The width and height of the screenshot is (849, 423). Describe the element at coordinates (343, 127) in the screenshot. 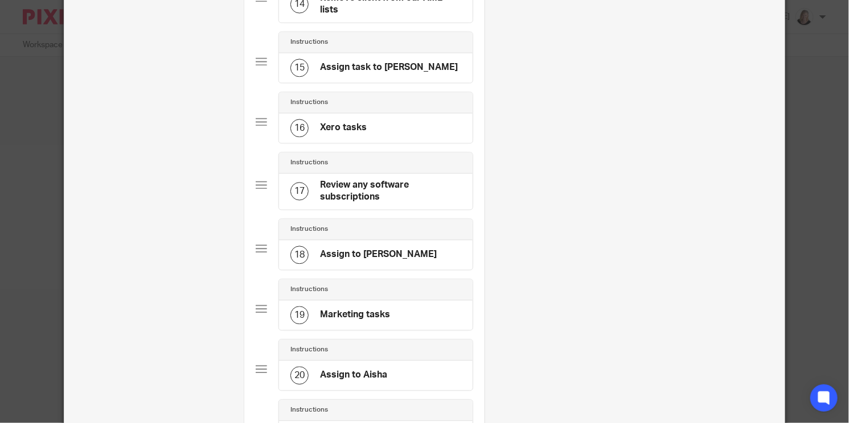

I see `h4: Xero tasks` at that location.